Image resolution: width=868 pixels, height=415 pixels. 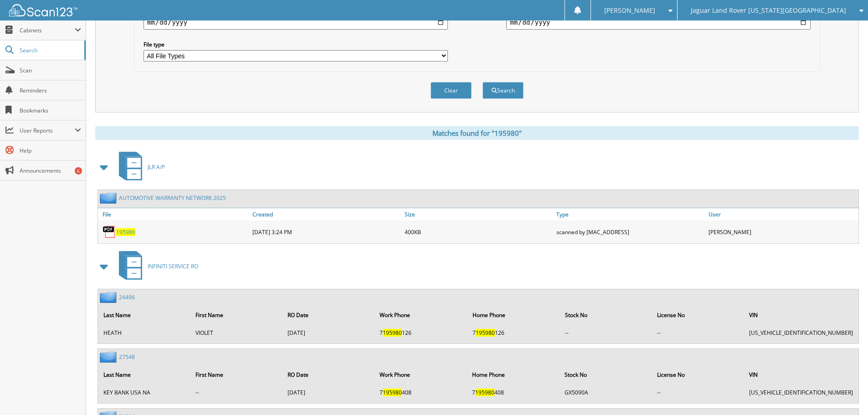 What do you see at coordinates (173, 197) in the screenshot?
I see `a: AUTOMOTIVE WARRANTY NETWORK 2025` at bounding box center [173, 197].